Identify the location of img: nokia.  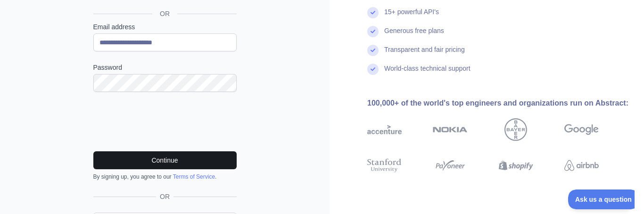
(449, 130).